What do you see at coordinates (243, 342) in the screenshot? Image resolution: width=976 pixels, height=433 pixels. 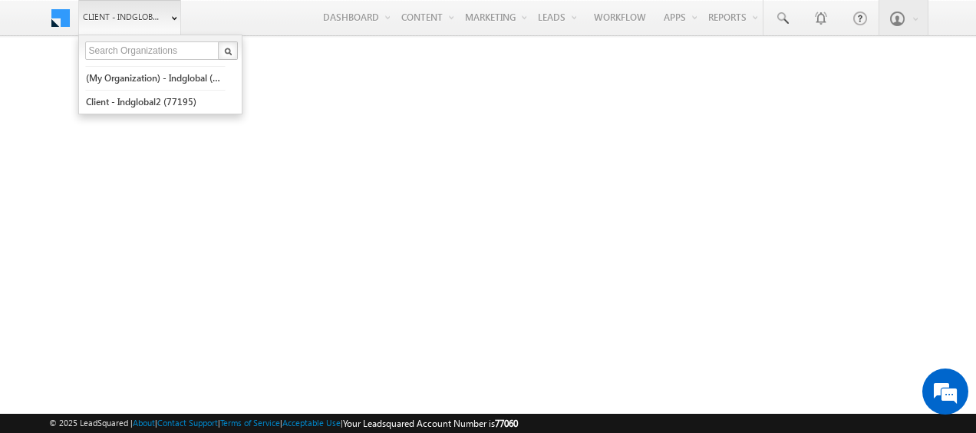 I see `em: Start Chat` at bounding box center [243, 342].